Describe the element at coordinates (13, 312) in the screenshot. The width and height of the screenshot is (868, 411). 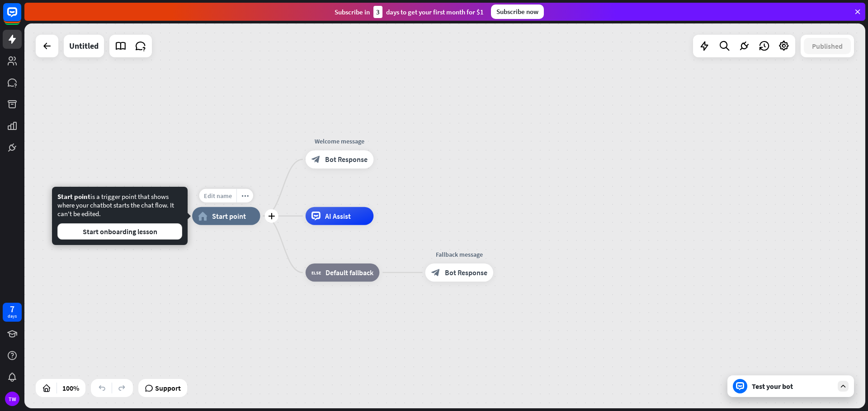
I see `a: 7 days` at that location.